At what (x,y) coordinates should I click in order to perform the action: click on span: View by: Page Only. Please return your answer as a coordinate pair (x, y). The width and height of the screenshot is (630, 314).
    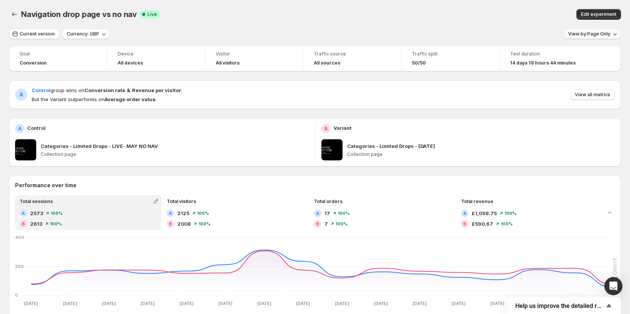
    Looking at the image, I should click on (589, 34).